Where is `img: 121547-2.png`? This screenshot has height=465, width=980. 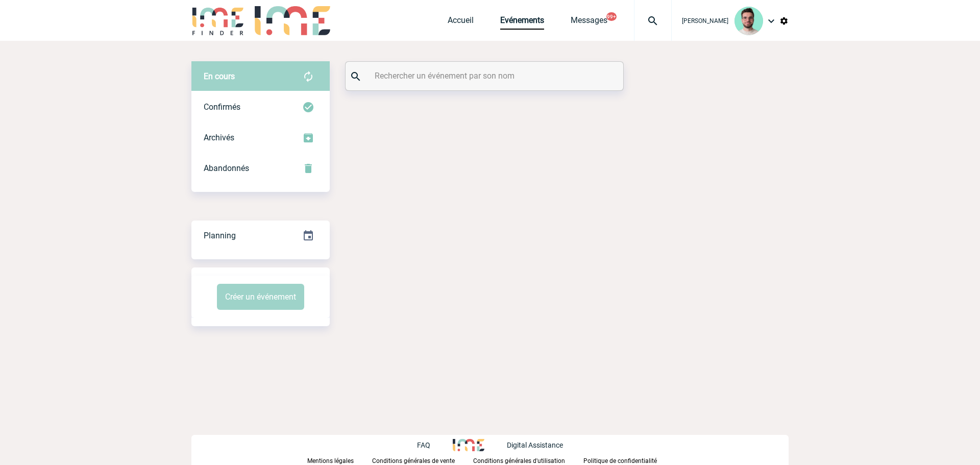
img: 121547-2.png is located at coordinates (749, 21).